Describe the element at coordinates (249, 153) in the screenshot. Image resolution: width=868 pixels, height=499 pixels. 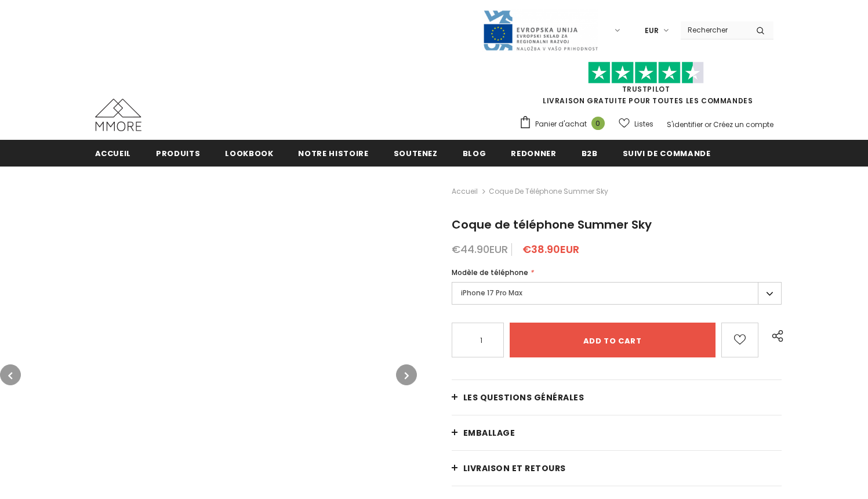
I see `span: Lookbook` at that location.